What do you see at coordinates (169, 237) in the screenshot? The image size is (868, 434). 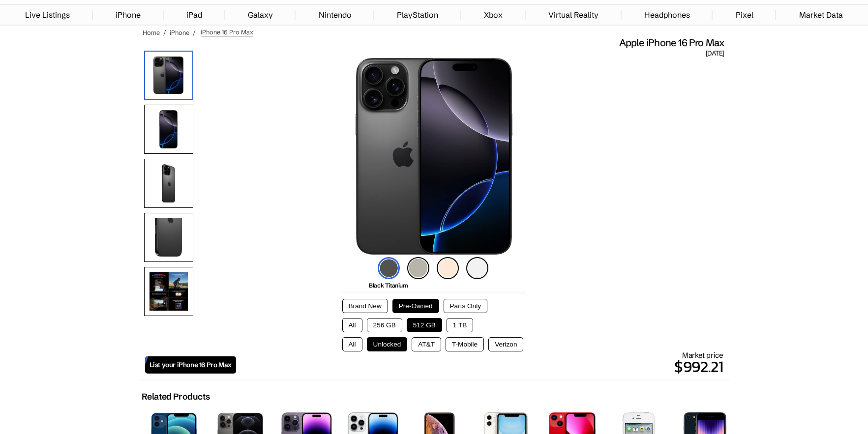 I see `img: Camera` at bounding box center [169, 237].